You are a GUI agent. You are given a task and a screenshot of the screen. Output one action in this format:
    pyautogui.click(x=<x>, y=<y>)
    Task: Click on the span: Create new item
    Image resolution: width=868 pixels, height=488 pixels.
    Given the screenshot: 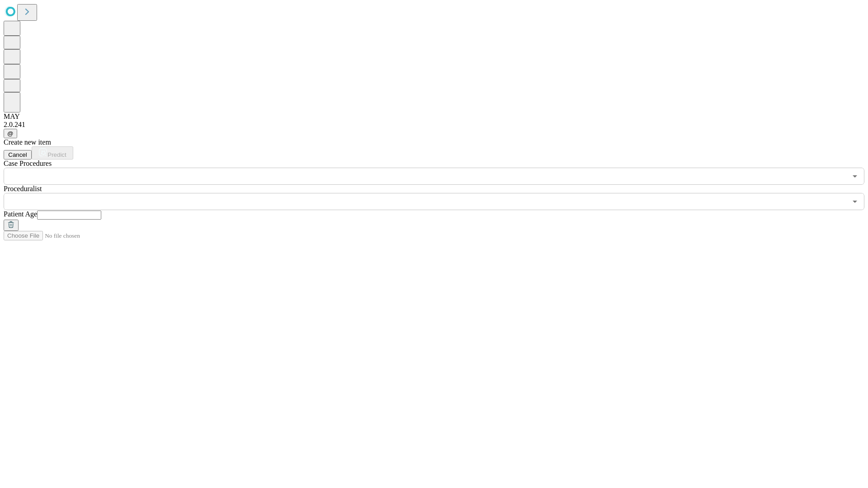 What is the action you would take?
    pyautogui.click(x=27, y=142)
    